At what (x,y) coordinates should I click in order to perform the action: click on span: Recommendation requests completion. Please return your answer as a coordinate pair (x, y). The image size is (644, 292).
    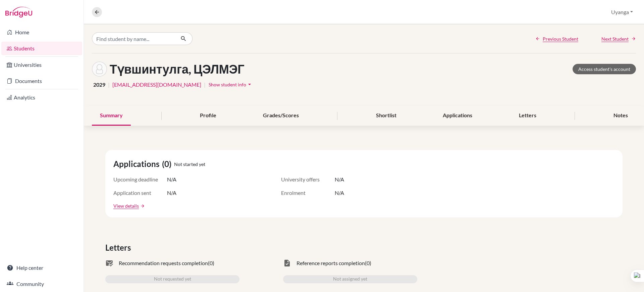
    Looking at the image, I should click on (163, 263).